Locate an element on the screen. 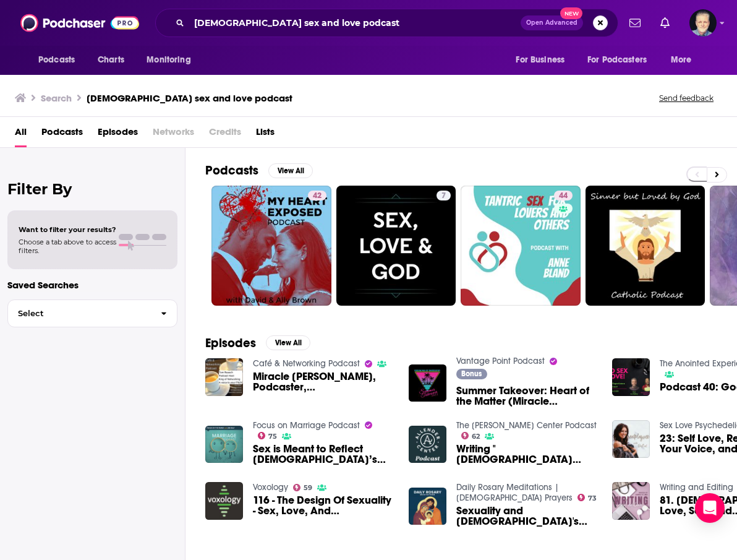 The width and height of the screenshot is (737, 560). a: Charts is located at coordinates (111, 60).